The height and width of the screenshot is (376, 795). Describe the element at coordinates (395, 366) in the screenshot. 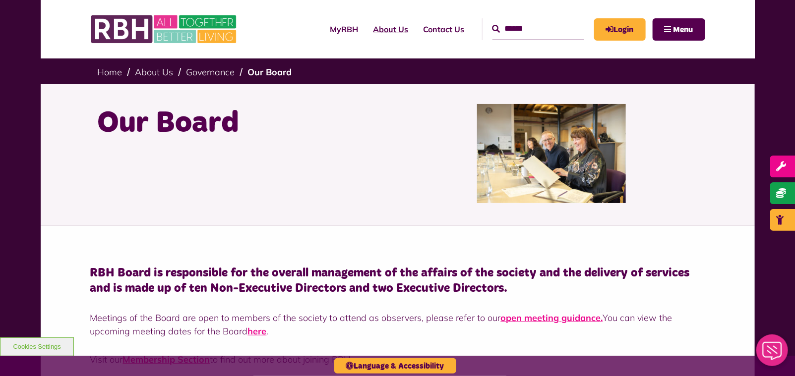

I see `button: Language & Accessibility` at that location.